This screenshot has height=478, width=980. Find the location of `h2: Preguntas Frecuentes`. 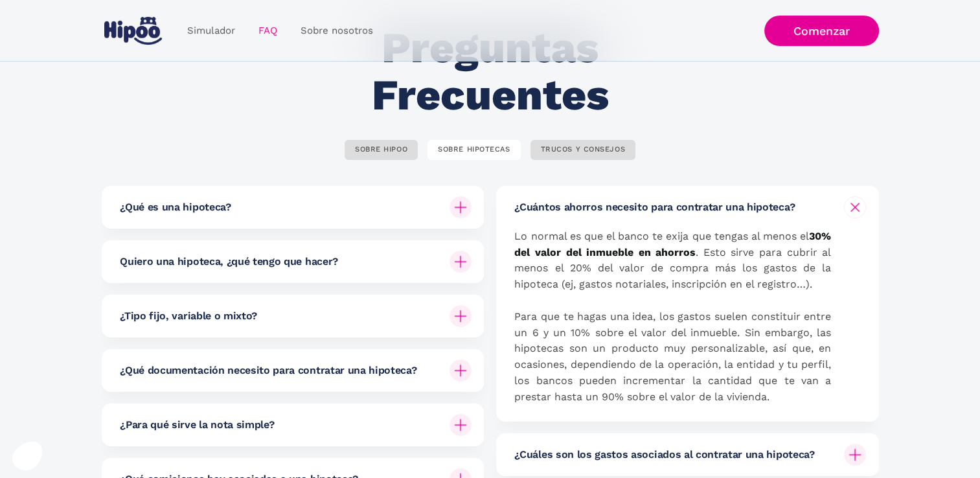

h2: Preguntas Frecuentes is located at coordinates (490, 71).